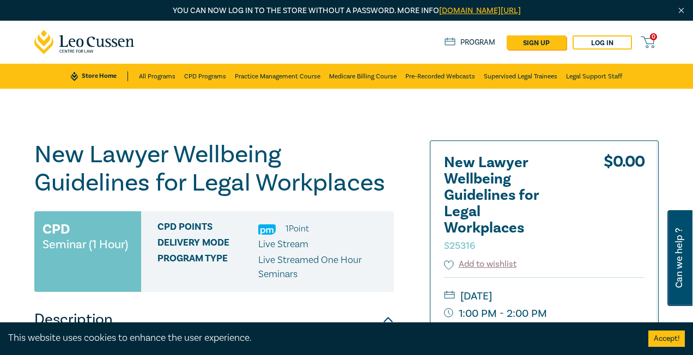 The width and height of the screenshot is (693, 355). What do you see at coordinates (544, 314) in the screenshot?
I see `small: 1:00 PM - 2:00 PM` at bounding box center [544, 314].